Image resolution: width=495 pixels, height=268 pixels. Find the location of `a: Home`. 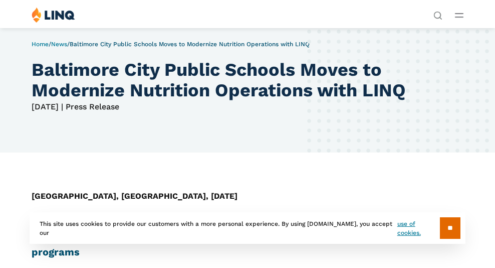

a: Home is located at coordinates (40, 44).